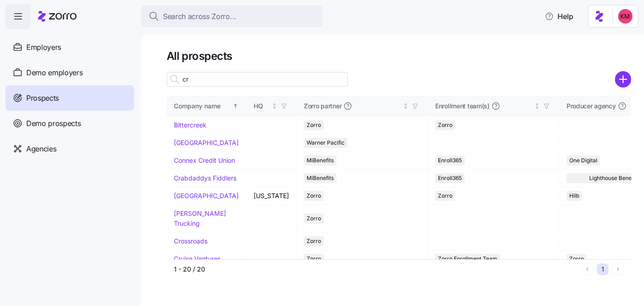 The image size is (644, 306). What do you see at coordinates (43, 98) in the screenshot?
I see `span: Prospects` at bounding box center [43, 98].